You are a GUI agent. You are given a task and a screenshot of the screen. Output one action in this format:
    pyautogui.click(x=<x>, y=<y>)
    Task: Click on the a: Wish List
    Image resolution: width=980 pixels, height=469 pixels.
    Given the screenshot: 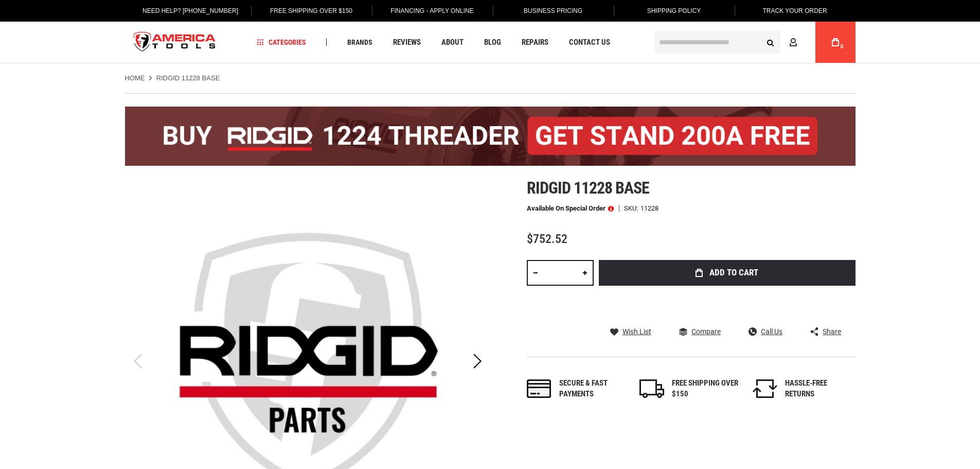 What is the action you would take?
    pyautogui.click(x=631, y=332)
    